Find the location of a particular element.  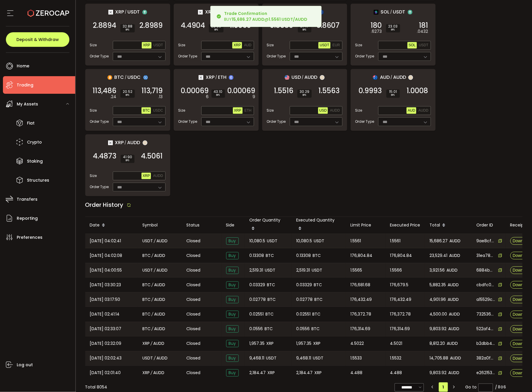

img: xrp_portfolio.png is located at coordinates (111, 12).